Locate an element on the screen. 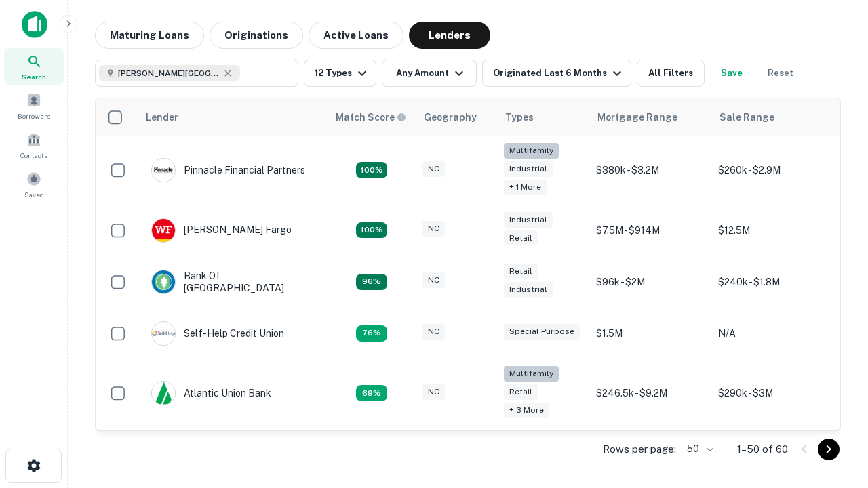 The height and width of the screenshot is (488, 868). td: $240k - $1.8M is located at coordinates (772, 282).